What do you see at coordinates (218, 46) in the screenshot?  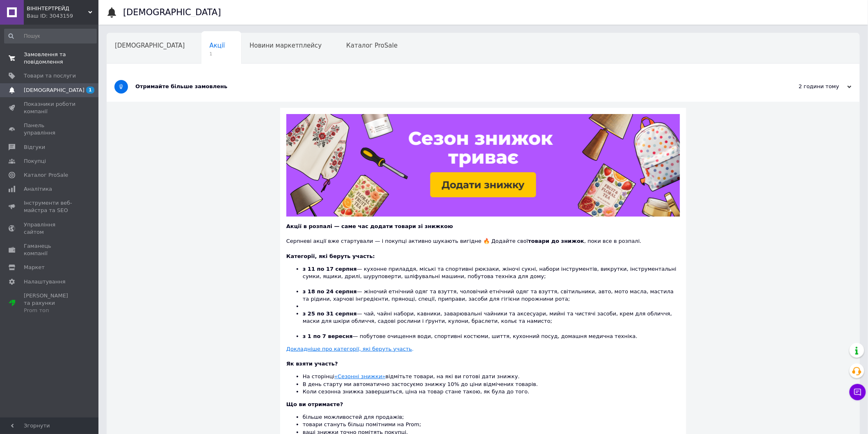 I see `span: Акції` at bounding box center [218, 46].